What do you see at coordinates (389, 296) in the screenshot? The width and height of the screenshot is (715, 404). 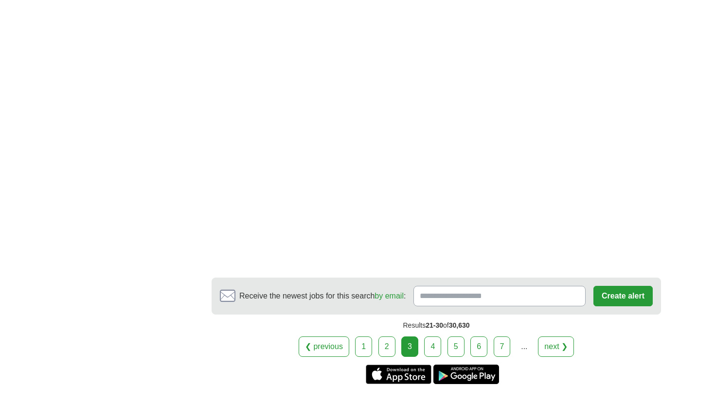 I see `a: by email` at bounding box center [389, 296].